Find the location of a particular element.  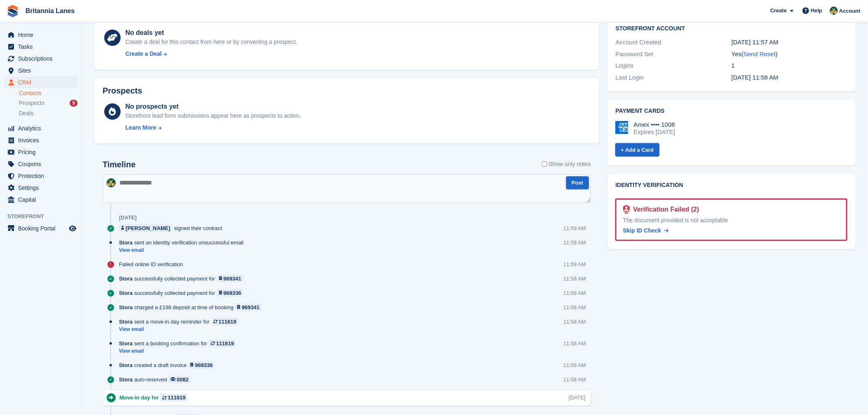

span: Skip ID Check is located at coordinates (642, 230).